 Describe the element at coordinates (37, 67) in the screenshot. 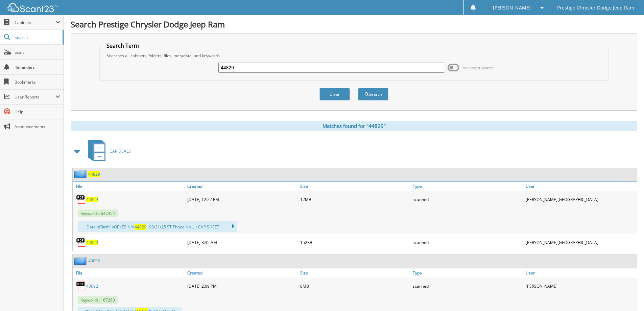

I see `span: Reminders` at that location.